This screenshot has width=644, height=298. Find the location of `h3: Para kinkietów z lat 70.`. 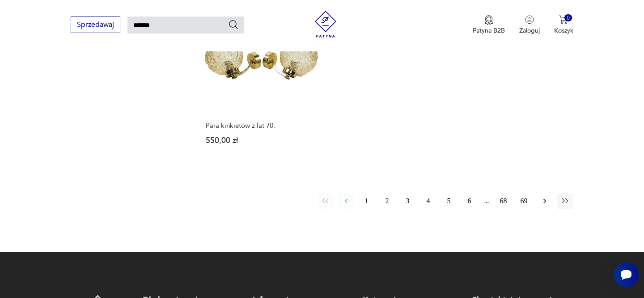

h3: Para kinkietów z lat 70. is located at coordinates (260, 126).